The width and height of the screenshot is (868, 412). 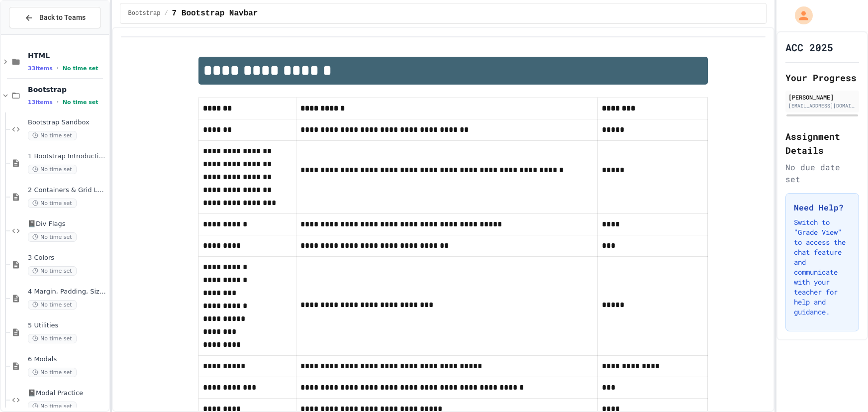 What do you see at coordinates (67, 258) in the screenshot?
I see `span: 3 Colors` at bounding box center [67, 258].